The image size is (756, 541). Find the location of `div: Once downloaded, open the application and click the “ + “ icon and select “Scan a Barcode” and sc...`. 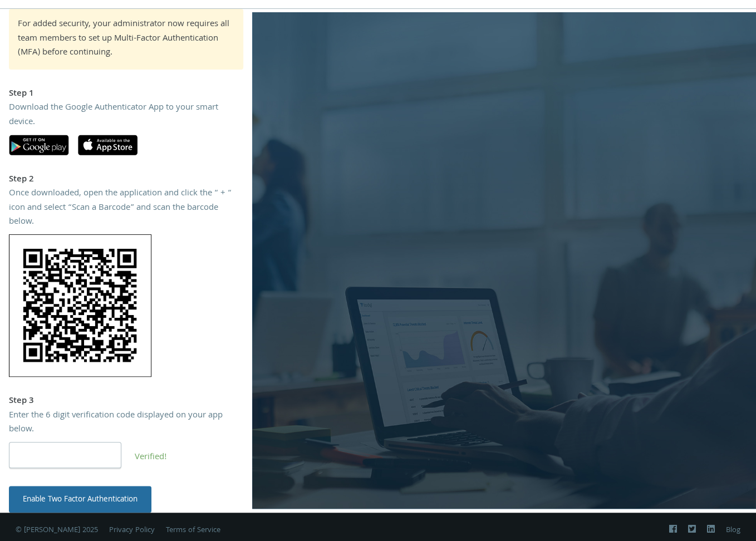

div: Once downloaded, open the application and click the “ + “ icon and select “Scan a Barcode” and sc... is located at coordinates (126, 208).